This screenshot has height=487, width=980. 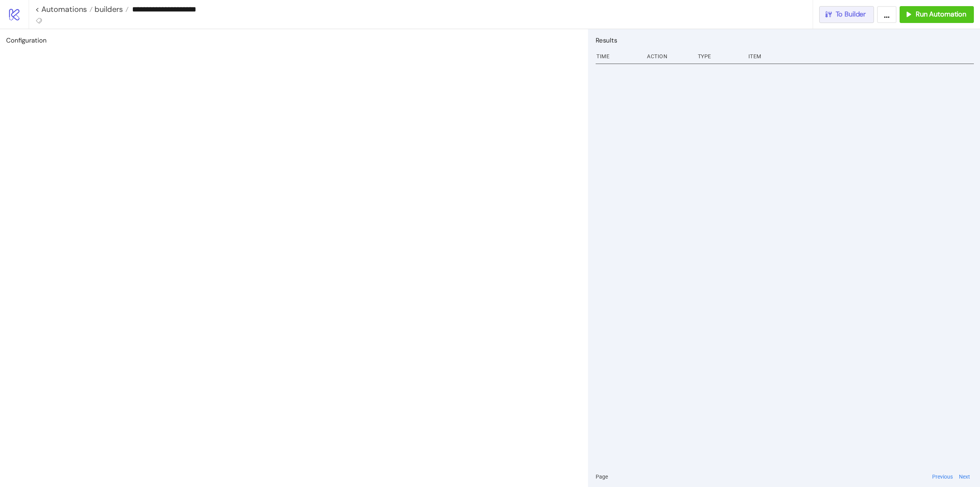 What do you see at coordinates (964, 477) in the screenshot?
I see `button: Next` at bounding box center [964, 477].